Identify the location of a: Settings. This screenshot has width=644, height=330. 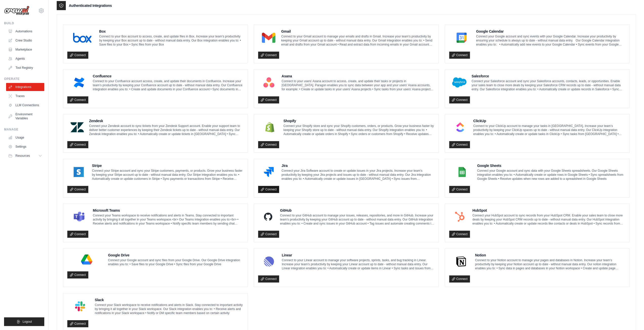
(25, 147).